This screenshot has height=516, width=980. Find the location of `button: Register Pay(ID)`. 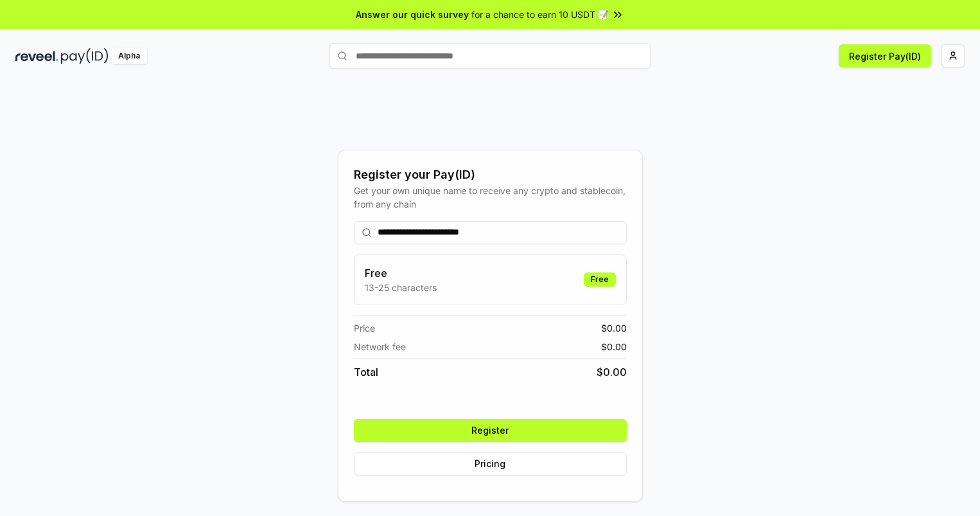

button: Register Pay(ID) is located at coordinates (885, 56).